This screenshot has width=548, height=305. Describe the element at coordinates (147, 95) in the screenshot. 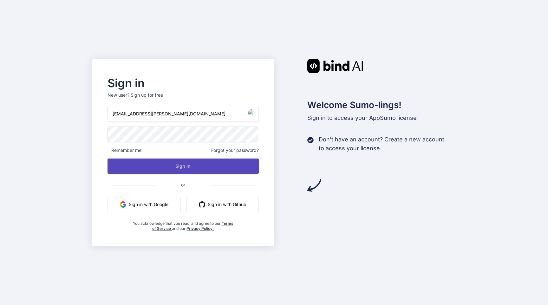

I see `div: Sign up for free` at that location.